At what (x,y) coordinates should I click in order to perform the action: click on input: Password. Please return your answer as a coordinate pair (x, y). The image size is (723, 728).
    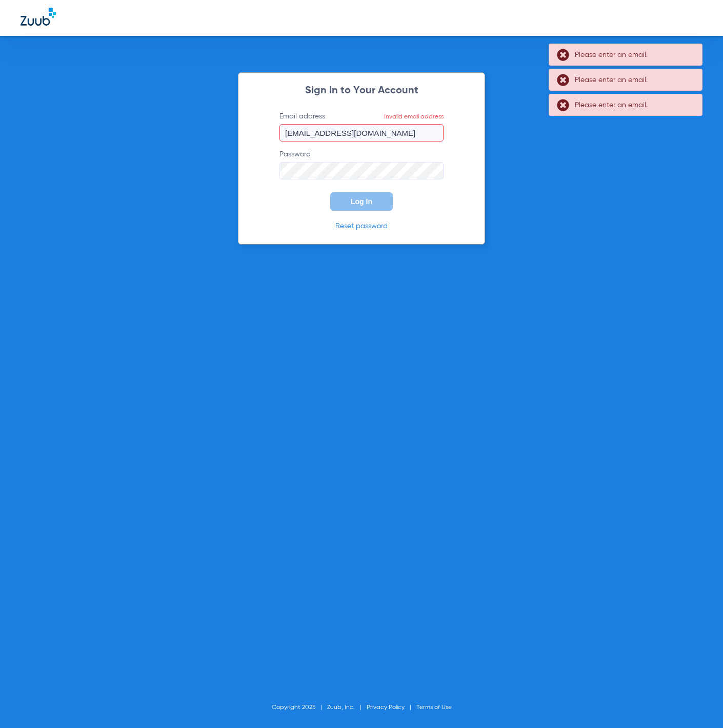
    Looking at the image, I should click on (362, 171).